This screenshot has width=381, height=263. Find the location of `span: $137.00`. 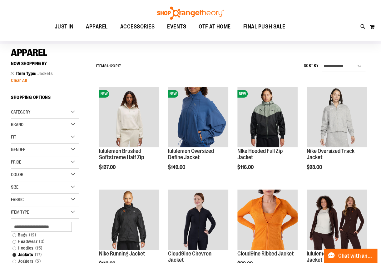

span: $137.00 is located at coordinates (107, 167).